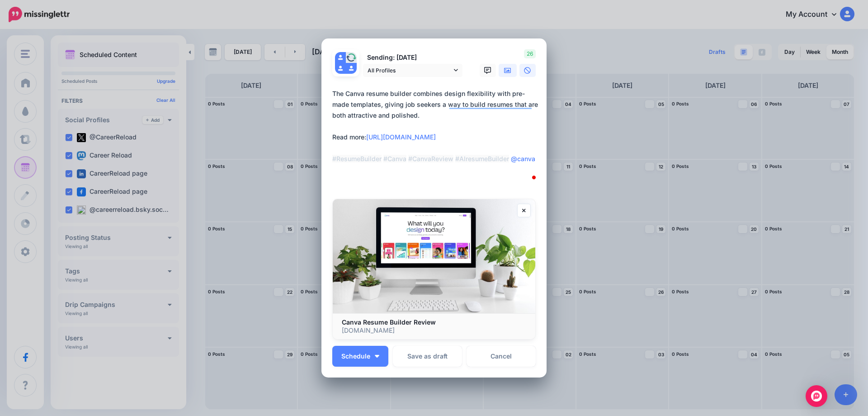 This screenshot has height=416, width=868. What do you see at coordinates (410, 70) in the screenshot?
I see `span: All Profiles` at bounding box center [410, 70].